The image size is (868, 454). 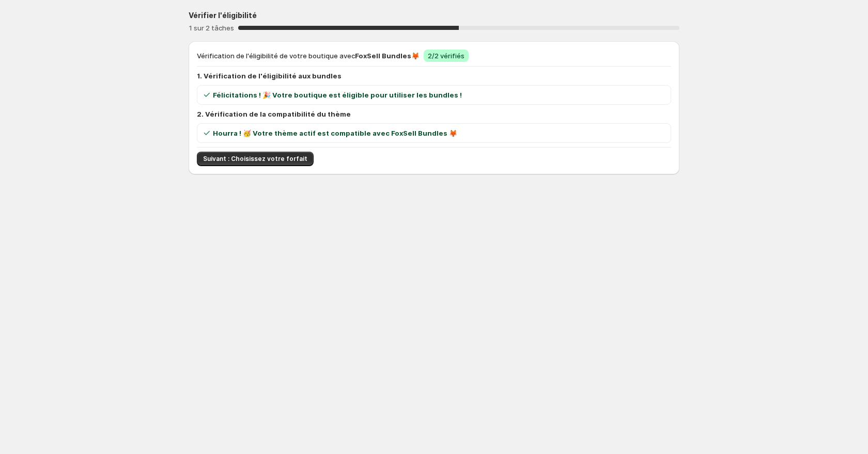 What do you see at coordinates (382, 56) in the screenshot?
I see `span: FoxSell Bundles` at bounding box center [382, 56].